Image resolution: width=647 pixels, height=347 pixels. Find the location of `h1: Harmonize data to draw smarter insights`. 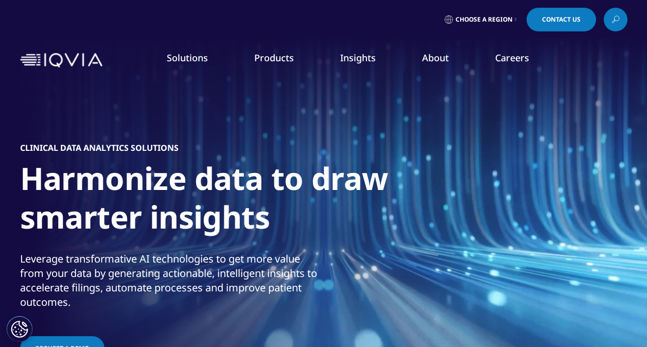

h1: Harmonize data to draw smarter insights is located at coordinates (213, 201).